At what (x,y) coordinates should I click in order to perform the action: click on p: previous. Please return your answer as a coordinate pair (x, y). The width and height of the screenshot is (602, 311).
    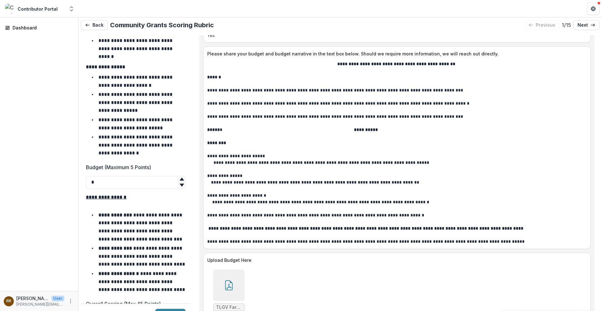
    Looking at the image, I should click on (545, 25).